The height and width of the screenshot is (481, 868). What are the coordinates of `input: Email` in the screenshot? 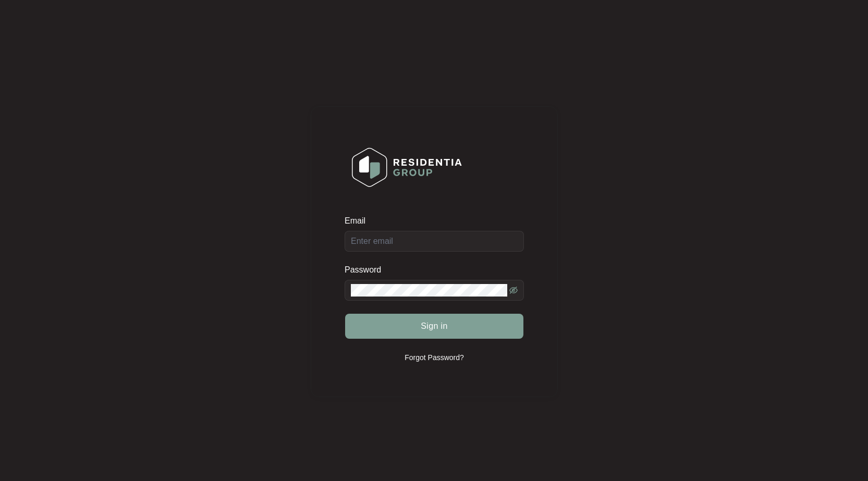 It's located at (434, 241).